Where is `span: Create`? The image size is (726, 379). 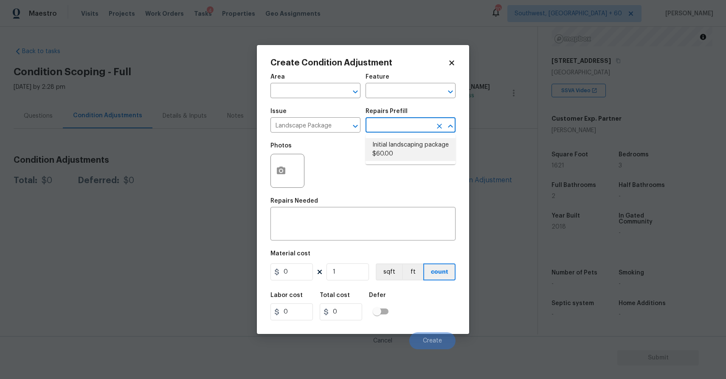
span: Create is located at coordinates (432, 341).